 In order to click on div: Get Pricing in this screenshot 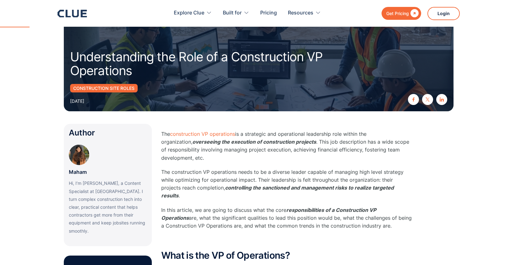, I will do `click(398, 13)`.